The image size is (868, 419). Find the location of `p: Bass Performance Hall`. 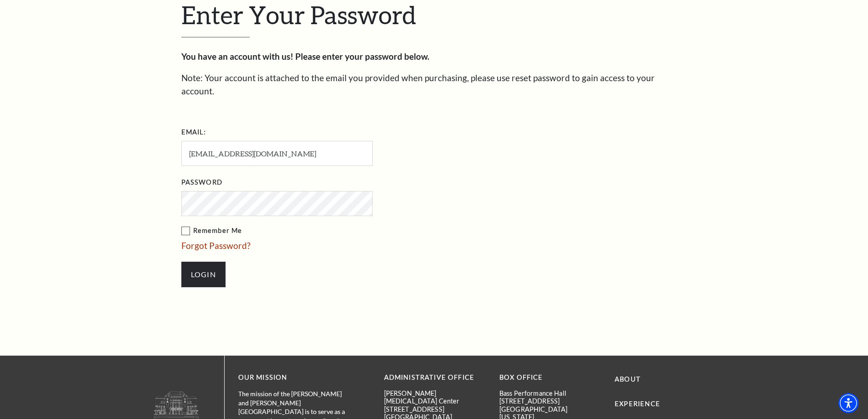

p: Bass Performance Hall is located at coordinates (550, 393).